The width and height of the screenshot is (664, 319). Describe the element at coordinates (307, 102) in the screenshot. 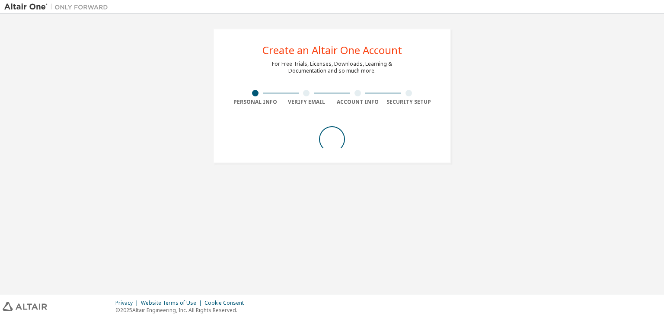

I see `div: Verify Email` at that location.